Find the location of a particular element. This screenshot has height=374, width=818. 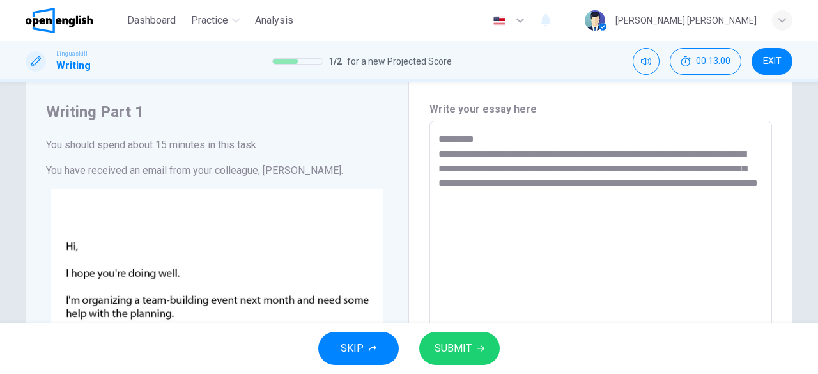

span: Practice is located at coordinates (210, 20).